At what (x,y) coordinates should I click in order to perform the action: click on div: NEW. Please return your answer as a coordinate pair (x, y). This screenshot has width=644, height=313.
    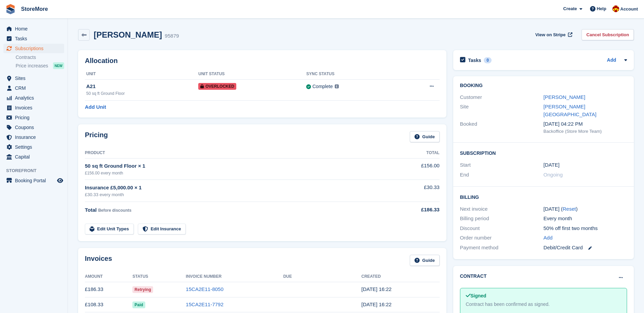
    Looking at the image, I should click on (58, 66).